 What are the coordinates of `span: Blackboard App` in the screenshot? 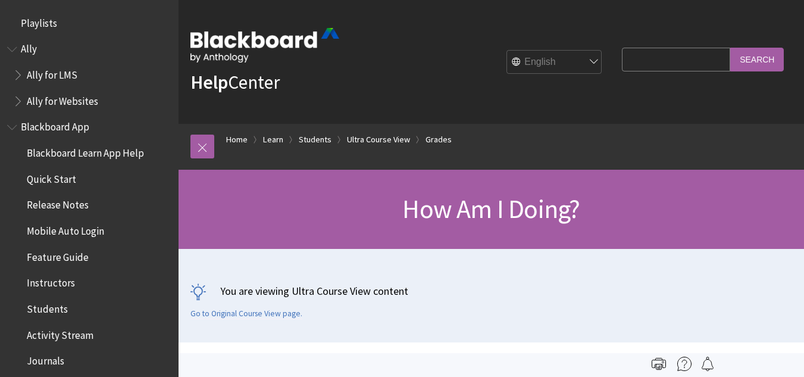 It's located at (55, 125).